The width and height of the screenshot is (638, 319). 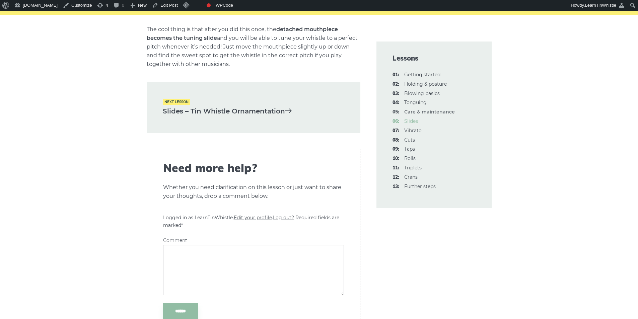 What do you see at coordinates (413, 168) in the screenshot?
I see `a: 11:Triplets` at bounding box center [413, 168].